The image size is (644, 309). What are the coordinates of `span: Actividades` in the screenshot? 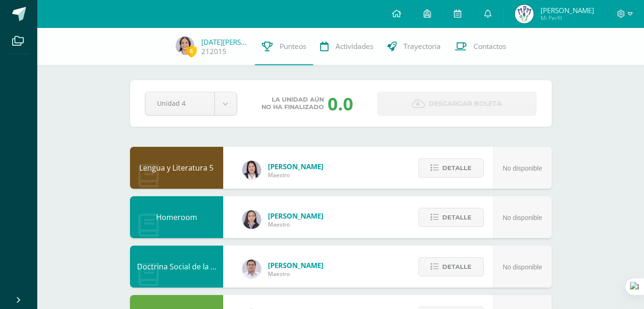 It's located at (354, 46).